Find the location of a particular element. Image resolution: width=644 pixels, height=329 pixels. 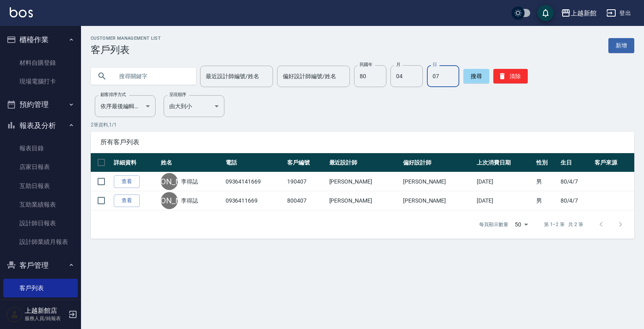

td: 190407 is located at coordinates (306, 181).